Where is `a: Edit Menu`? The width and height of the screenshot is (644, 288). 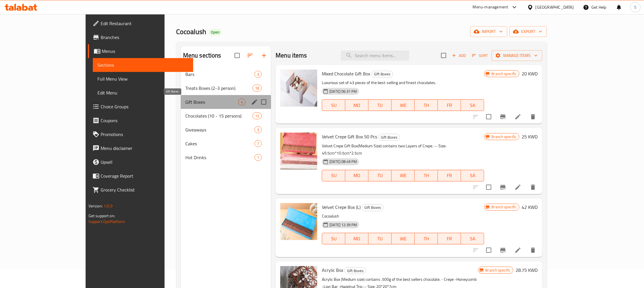
a: Edit Menu is located at coordinates (143, 93).